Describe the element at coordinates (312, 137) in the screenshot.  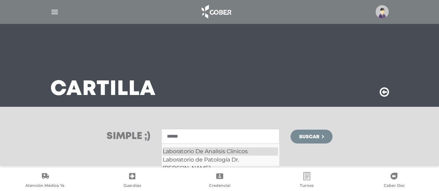
I see `button: Buscar` at that location.